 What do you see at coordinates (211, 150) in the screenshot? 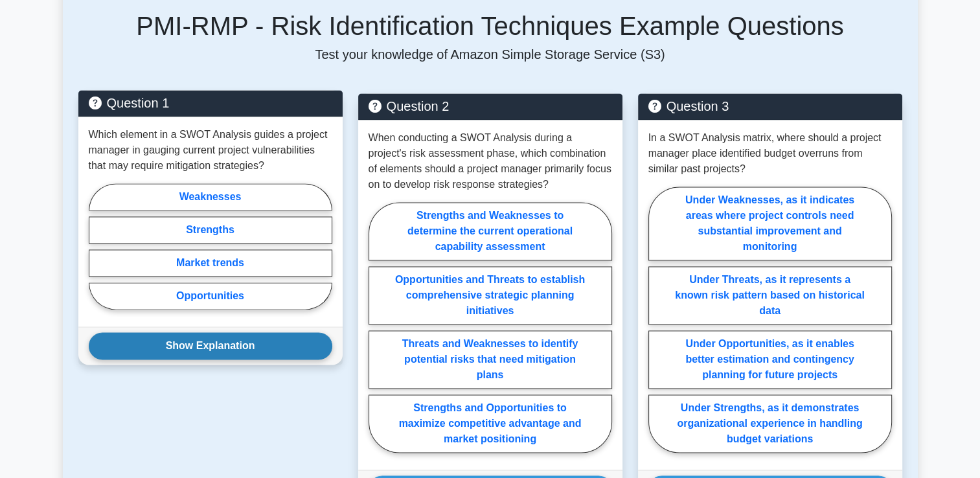
I see `p: Which element in a SWOT Analysis guides a project manager in gauging current project vulnerabilit...` at bounding box center [211, 150].